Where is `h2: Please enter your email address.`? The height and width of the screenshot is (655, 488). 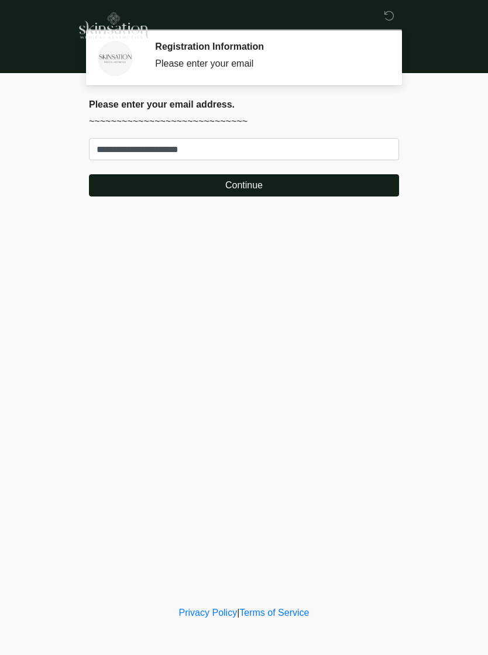
h2: Please enter your email address. is located at coordinates (244, 104).